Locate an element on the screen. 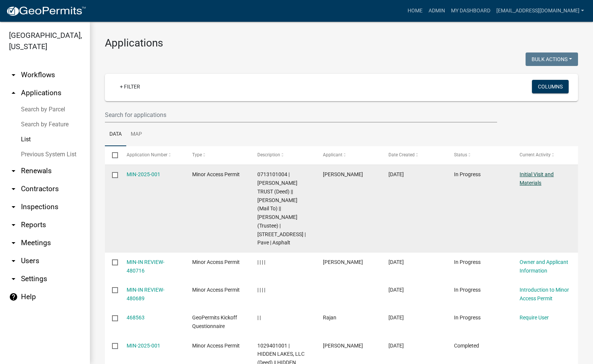 This screenshot has width=593, height=364. span: Application Number is located at coordinates (147, 154).